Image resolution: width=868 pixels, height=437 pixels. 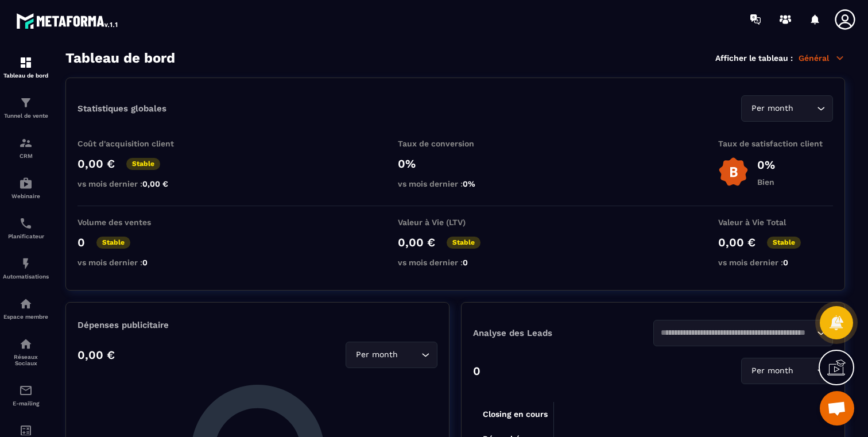 I want to click on p: Taux de satisfaction client, so click(x=776, y=144).